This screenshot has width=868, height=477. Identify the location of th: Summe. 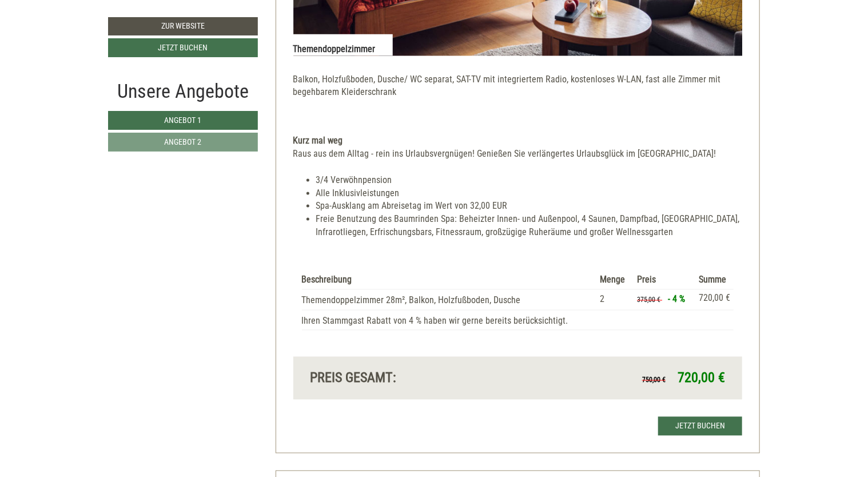
(714, 280).